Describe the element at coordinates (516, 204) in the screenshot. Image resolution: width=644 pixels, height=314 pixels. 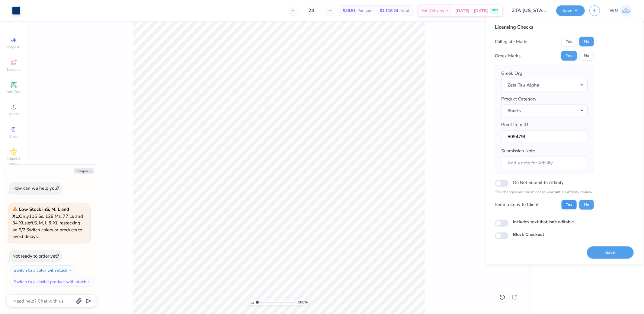
I see `div: Send a Copy to Client` at that location.